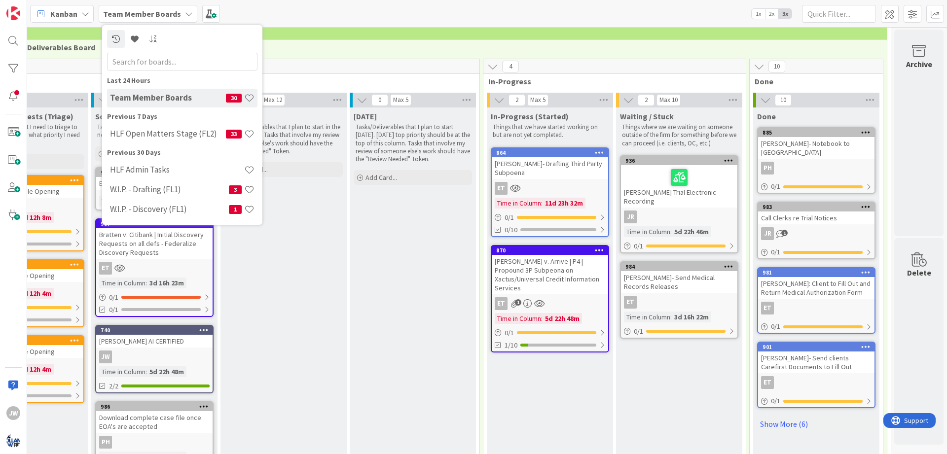 This screenshot has width=947, height=454. I want to click on div: 11d 23h 32m, so click(563, 203).